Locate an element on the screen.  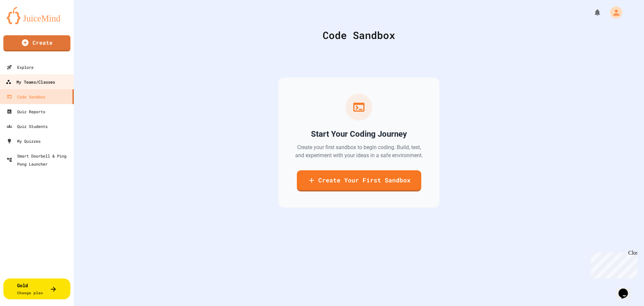
div: My Notifications is located at coordinates (592, 13).